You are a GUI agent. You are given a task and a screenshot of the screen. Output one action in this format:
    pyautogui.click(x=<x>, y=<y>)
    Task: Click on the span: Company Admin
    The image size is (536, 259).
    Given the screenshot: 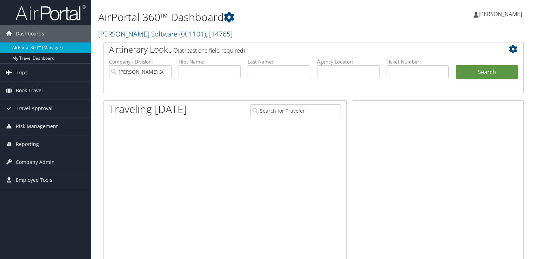 What is the action you would take?
    pyautogui.click(x=35, y=162)
    